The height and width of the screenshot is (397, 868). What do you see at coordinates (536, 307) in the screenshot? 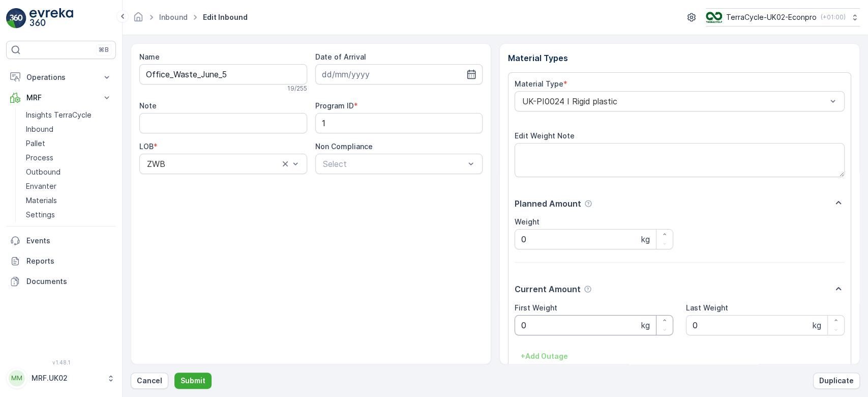
I see `label: First Weight` at bounding box center [536, 307].